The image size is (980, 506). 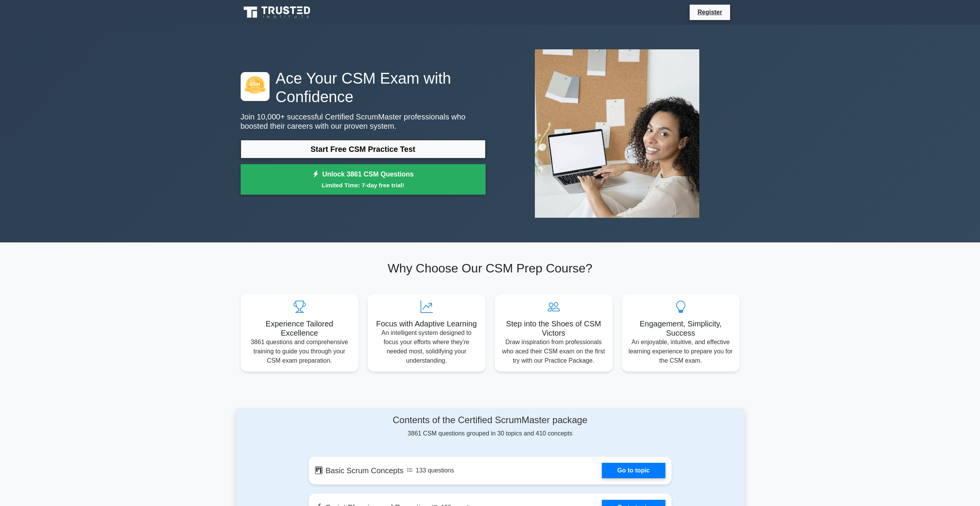 What do you see at coordinates (681, 351) in the screenshot?
I see `p: An enjoyable, intuitive, and effective learning experience to prepare you for the CSM exam.` at bounding box center [681, 351].